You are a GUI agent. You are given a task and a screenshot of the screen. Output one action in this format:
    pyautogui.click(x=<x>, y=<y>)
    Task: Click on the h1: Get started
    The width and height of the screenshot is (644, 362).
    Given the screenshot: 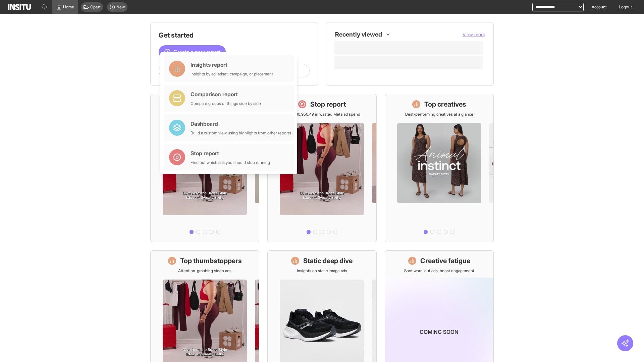 What is the action you would take?
    pyautogui.click(x=234, y=35)
    